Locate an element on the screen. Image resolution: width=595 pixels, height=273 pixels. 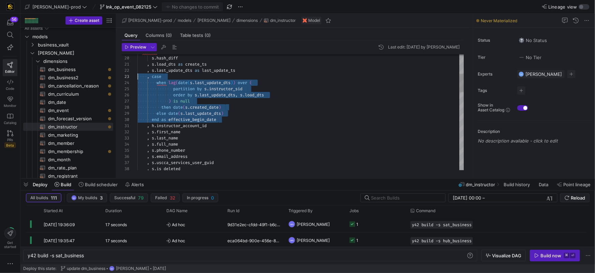
button: In progress0 is located at coordinates (200, 198).